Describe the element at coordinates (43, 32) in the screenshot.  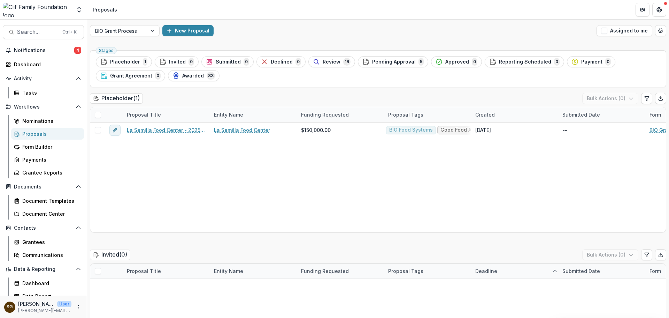
I see `button: Search...` at that location.